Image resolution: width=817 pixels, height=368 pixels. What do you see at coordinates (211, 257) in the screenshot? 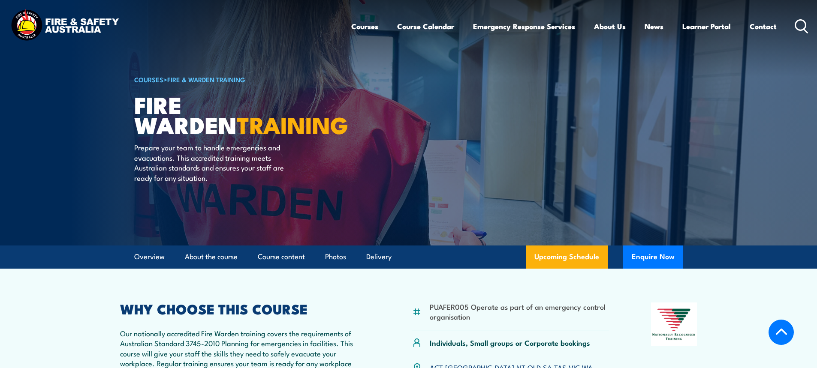
I see `a: About the course` at bounding box center [211, 257].